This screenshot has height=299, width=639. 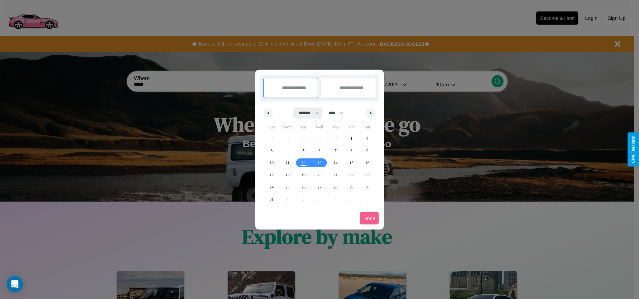 What do you see at coordinates (352, 187) in the screenshot?
I see `button: 29` at bounding box center [352, 187].